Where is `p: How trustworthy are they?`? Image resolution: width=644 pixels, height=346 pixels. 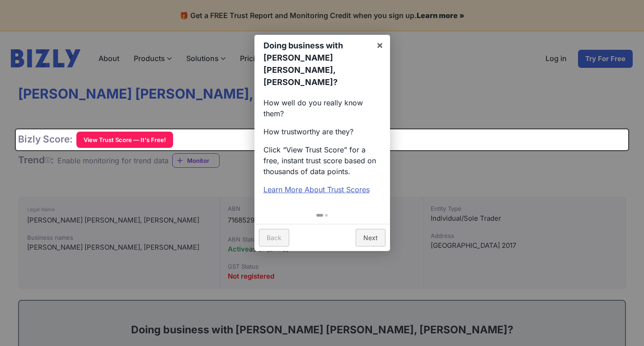 p: How trustworthy are they? is located at coordinates (322, 132).